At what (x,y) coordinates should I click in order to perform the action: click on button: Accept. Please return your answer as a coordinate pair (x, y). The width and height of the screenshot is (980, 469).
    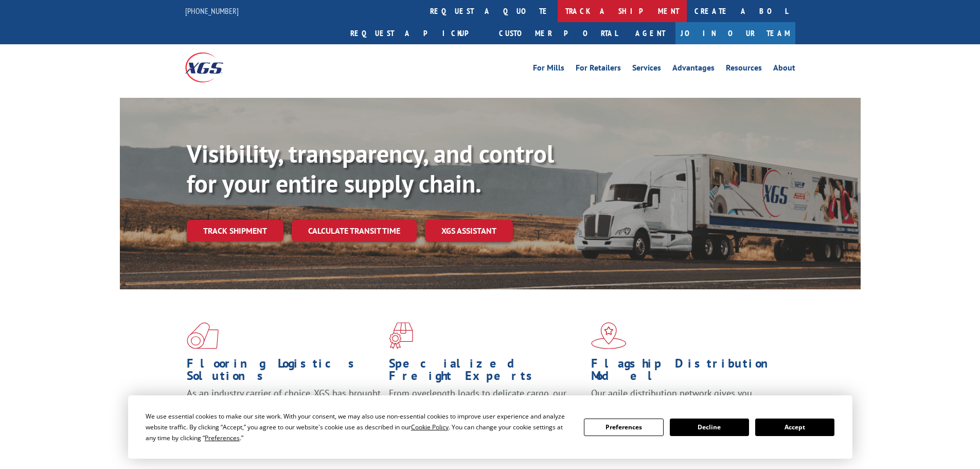
    Looking at the image, I should click on (794, 427).